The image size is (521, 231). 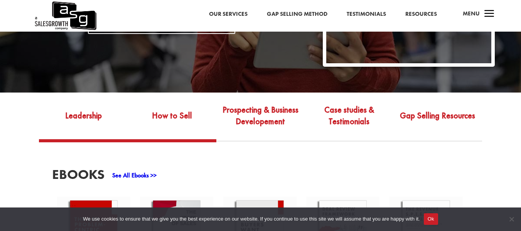 I want to click on a: Testimonials, so click(x=367, y=14).